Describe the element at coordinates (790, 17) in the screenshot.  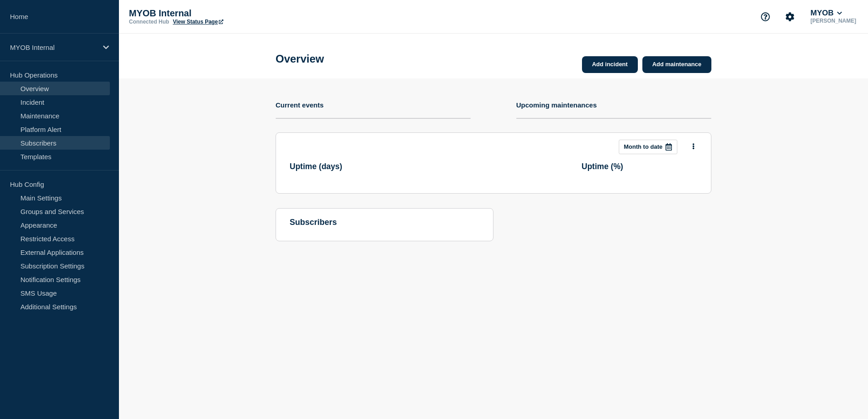
I see `button: Account settings` at that location.